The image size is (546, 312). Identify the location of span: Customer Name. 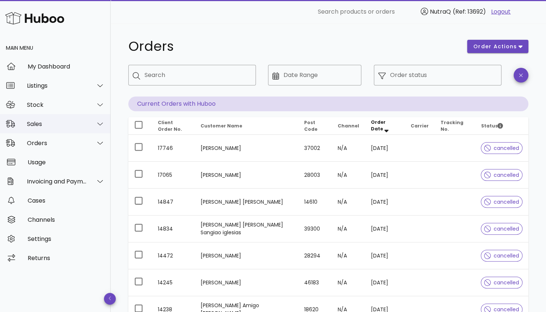
(221, 126).